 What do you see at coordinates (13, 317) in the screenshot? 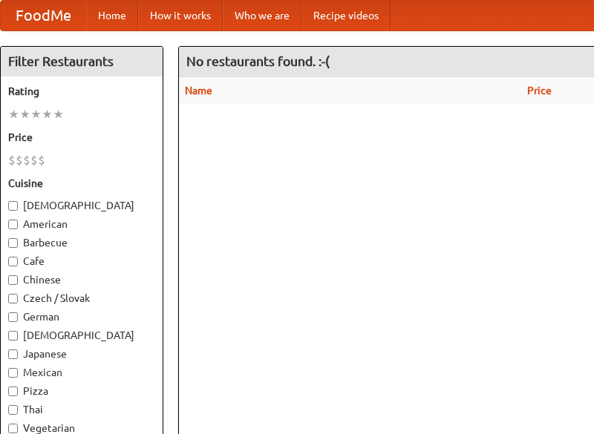
I see `input: German` at bounding box center [13, 317].